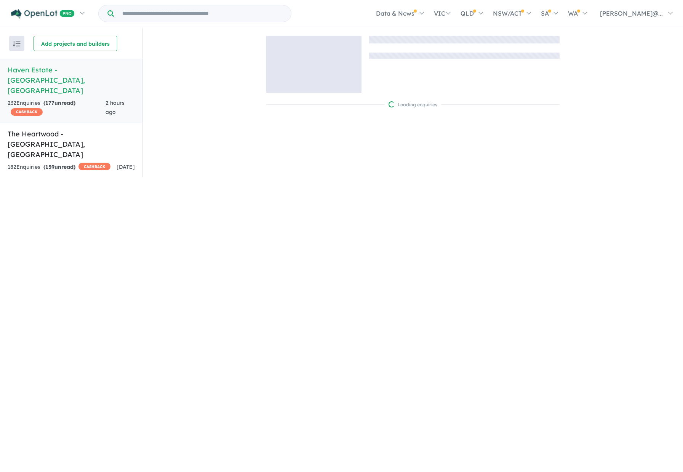 This screenshot has height=472, width=683. What do you see at coordinates (75, 43) in the screenshot?
I see `button: Add projects and builders` at bounding box center [75, 43].